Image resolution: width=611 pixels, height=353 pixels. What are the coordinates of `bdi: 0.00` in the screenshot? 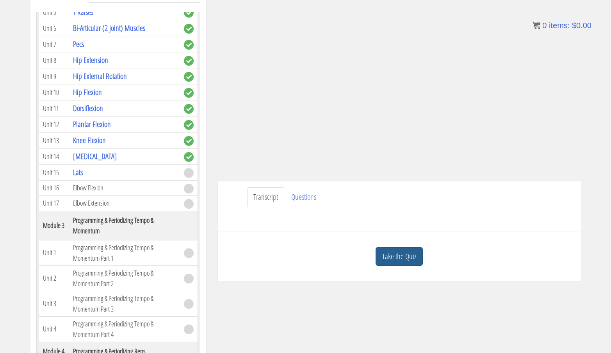 It's located at (582, 25).